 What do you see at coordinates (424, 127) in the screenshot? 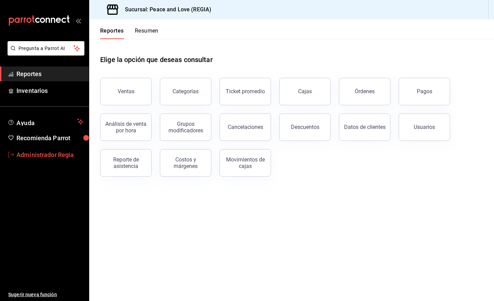
I see `div: Usuarios` at bounding box center [424, 127].